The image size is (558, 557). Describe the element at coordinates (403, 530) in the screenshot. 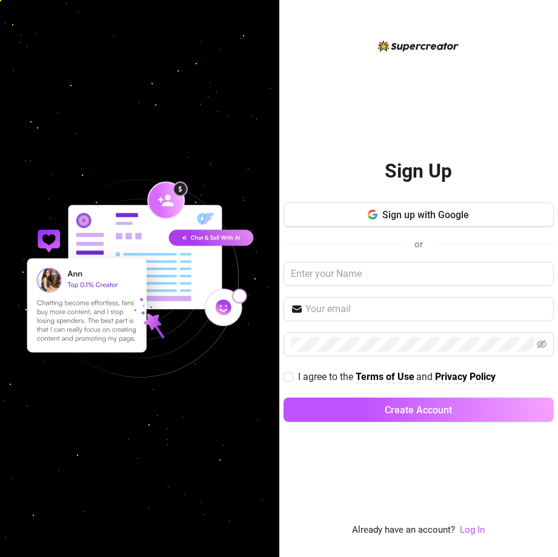

I see `span: Already have an account?` at that location.